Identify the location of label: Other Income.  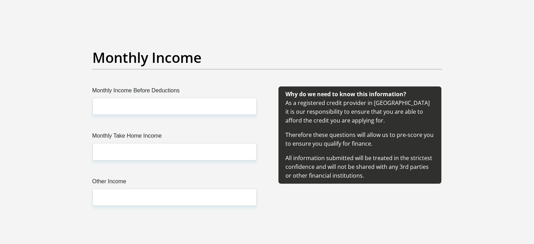
(174, 183).